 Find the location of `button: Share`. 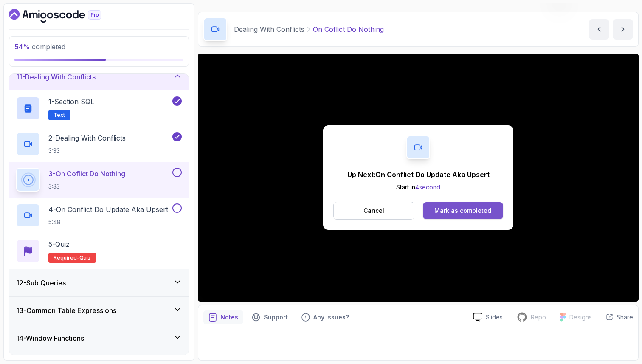

button: Share is located at coordinates (616, 317).